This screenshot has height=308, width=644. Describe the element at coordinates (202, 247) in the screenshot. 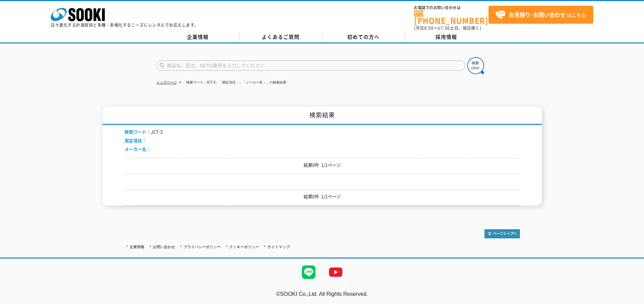

I see `a: プライバシーポリシー` at that location.